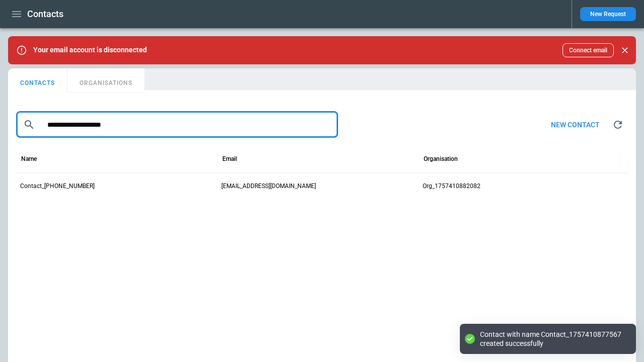 The image size is (644, 362). Describe the element at coordinates (441, 159) in the screenshot. I see `div: Organisation` at that location.